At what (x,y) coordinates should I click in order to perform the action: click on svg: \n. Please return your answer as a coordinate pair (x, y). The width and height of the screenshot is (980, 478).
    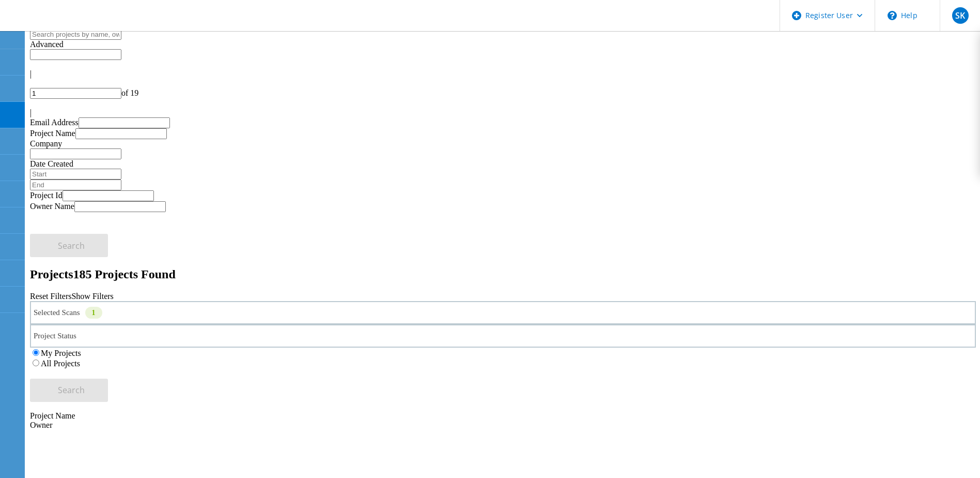
    Looking at the image, I should click on (893, 16).